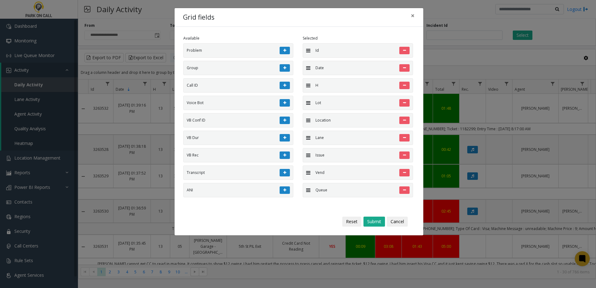 The height and width of the screenshot is (288, 596). What do you see at coordinates (238, 68) in the screenshot?
I see `li: Group` at bounding box center [238, 68].